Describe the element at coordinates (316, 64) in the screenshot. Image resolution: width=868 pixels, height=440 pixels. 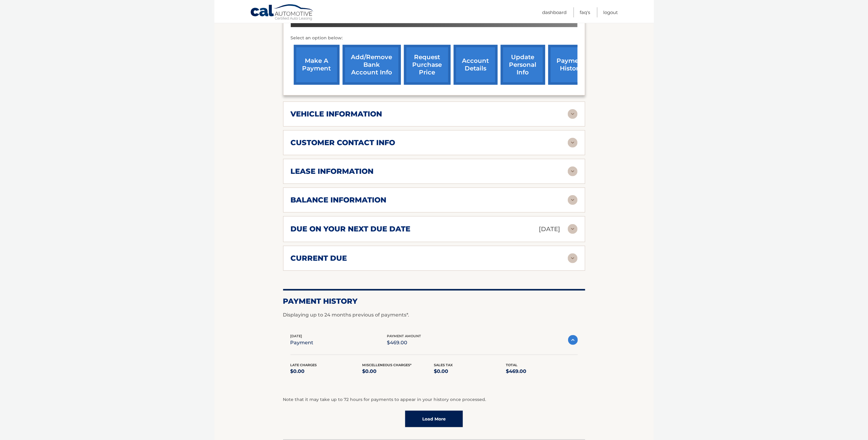
I see `a: make a payment` at that location.